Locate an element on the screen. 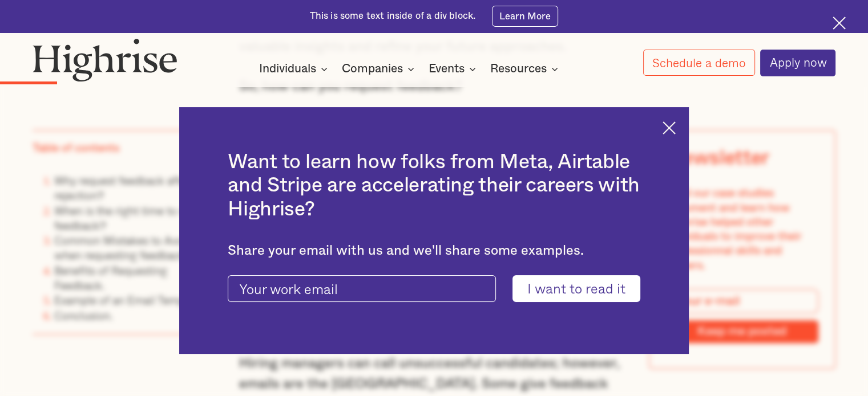 This screenshot has height=396, width=868. a: Apply now is located at coordinates (797, 62).